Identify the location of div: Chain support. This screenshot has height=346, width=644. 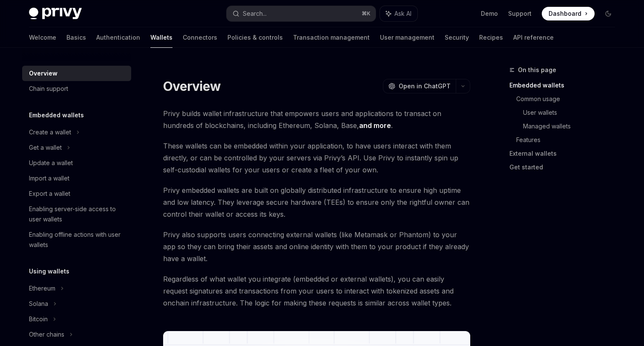
(49, 89).